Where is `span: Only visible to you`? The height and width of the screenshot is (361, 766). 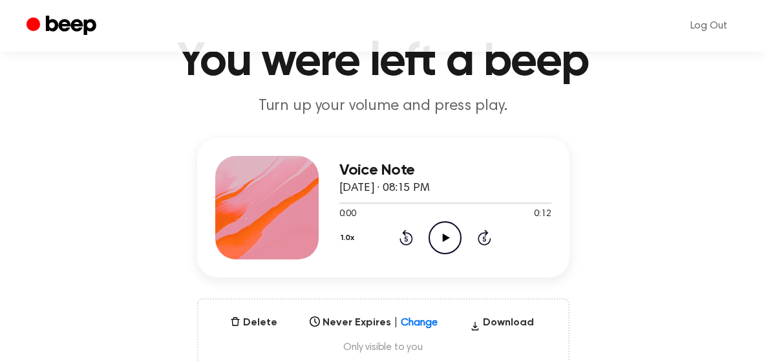
span: Only visible to you is located at coordinates (383, 347).